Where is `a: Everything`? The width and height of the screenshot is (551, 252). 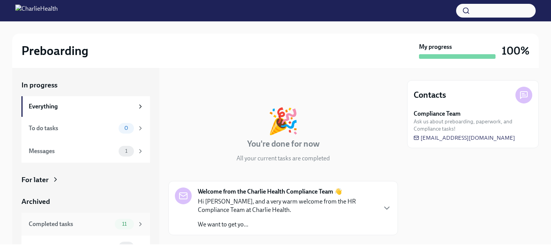 a: Everything is located at coordinates (86, 107).